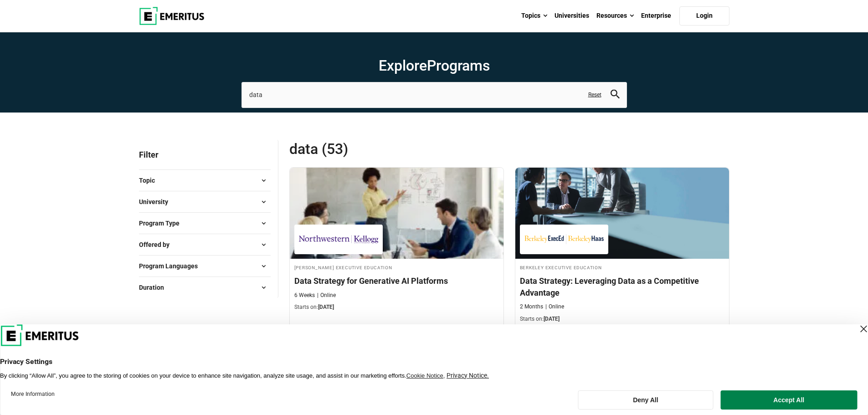  What do you see at coordinates (205, 180) in the screenshot?
I see `button: Topic` at bounding box center [205, 180].